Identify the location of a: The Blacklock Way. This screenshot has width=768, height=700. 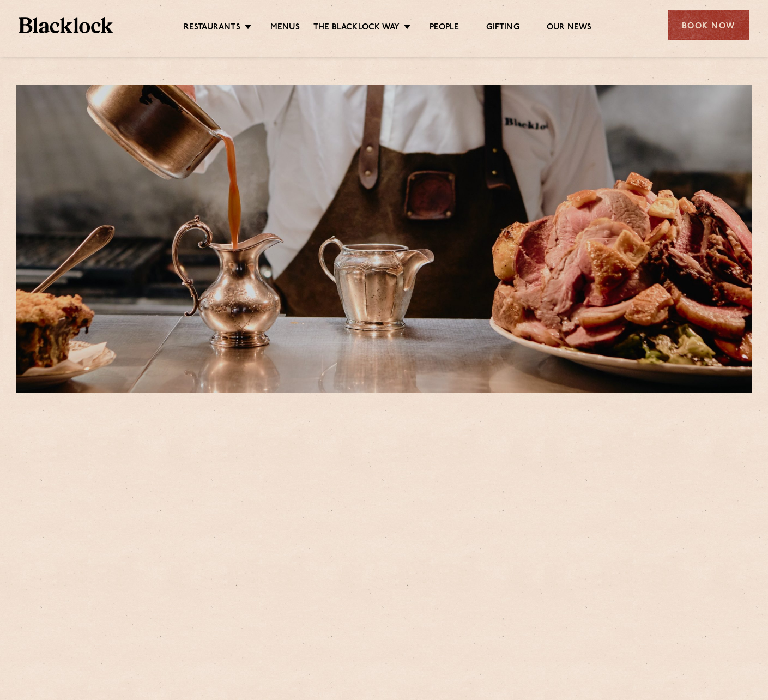
(357, 29).